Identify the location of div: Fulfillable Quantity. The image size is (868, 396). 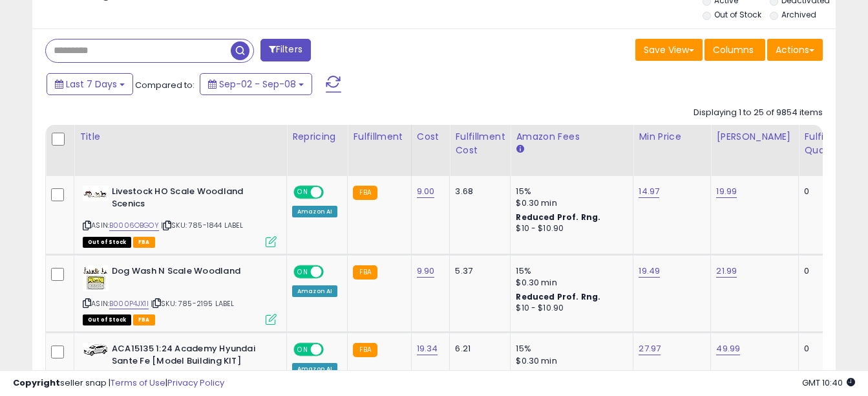
(826, 144).